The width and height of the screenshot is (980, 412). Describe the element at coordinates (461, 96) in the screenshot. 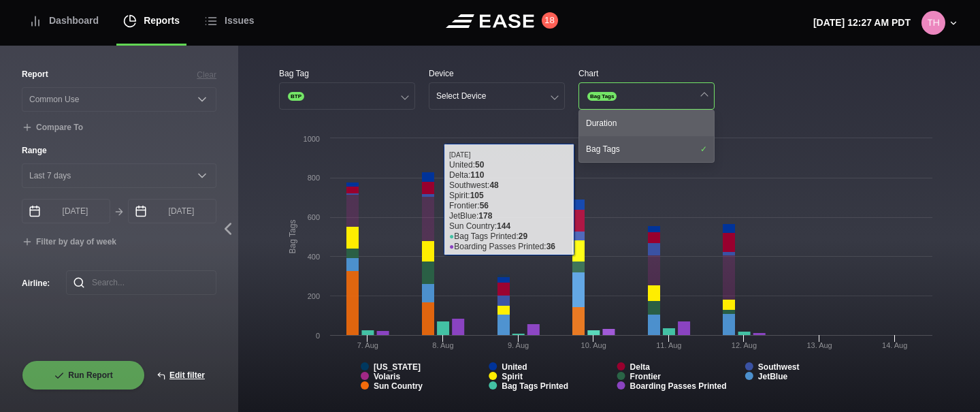

I see `div: Select Device` at that location.